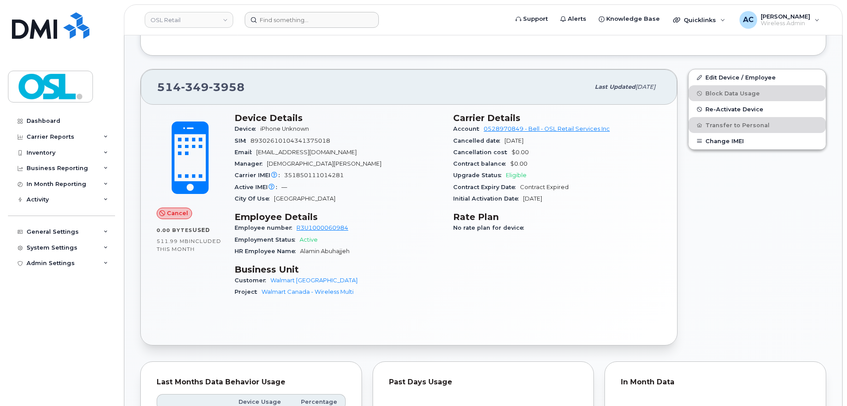 The image size is (847, 406). What do you see at coordinates (259, 175) in the screenshot?
I see `span: Carrier IMEI` at bounding box center [259, 175].